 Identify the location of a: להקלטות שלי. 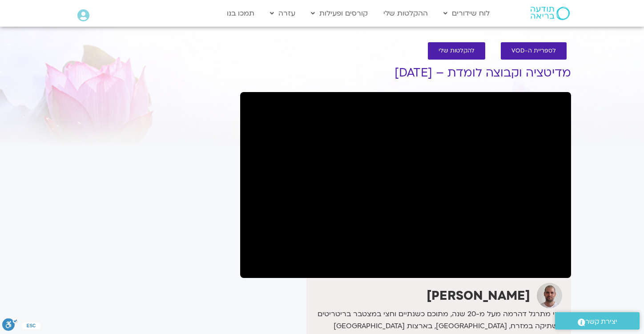
(456, 51).